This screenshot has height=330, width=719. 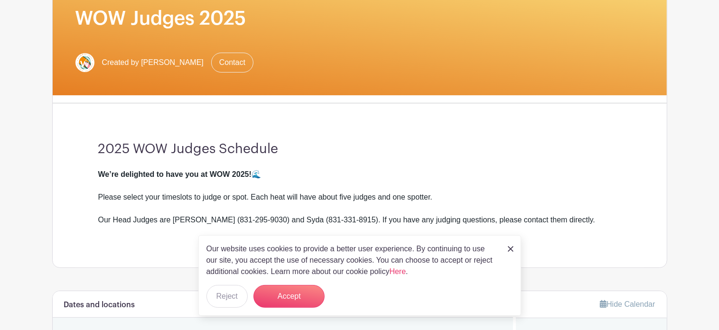 What do you see at coordinates (360, 19) in the screenshot?
I see `h1: WOW Judges 2025` at bounding box center [360, 19].